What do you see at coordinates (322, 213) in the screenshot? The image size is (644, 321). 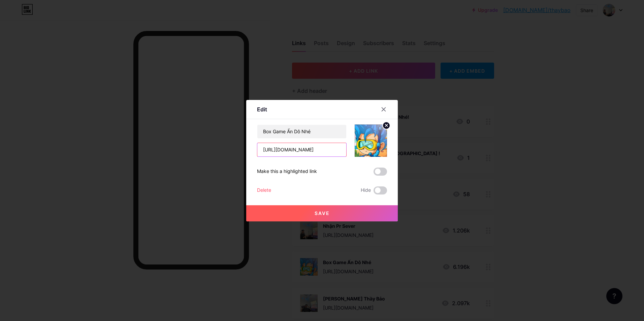 I see `button: Save` at bounding box center [322, 213].